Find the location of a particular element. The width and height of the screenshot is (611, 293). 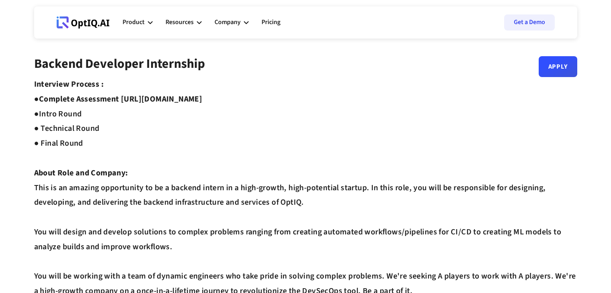

strong: Backend Developer Internship is located at coordinates (119, 64).